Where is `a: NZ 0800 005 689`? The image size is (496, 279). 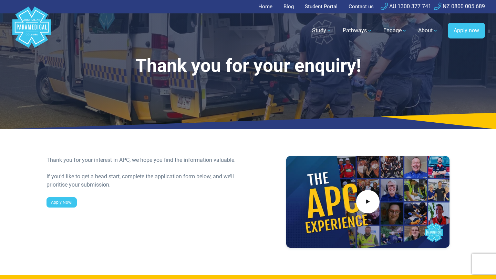 a: NZ 0800 005 689 is located at coordinates (459, 6).